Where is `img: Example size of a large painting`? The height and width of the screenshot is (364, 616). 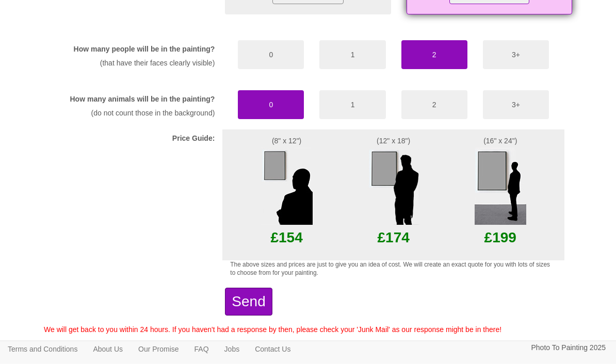
img: Example size of a large painting is located at coordinates (500, 187).